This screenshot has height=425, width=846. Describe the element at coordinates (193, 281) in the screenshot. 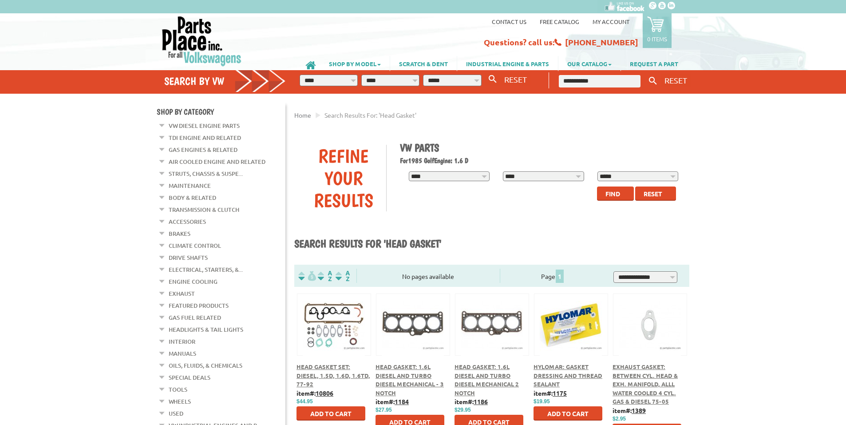

I see `a: Engine Cooling` at that location.